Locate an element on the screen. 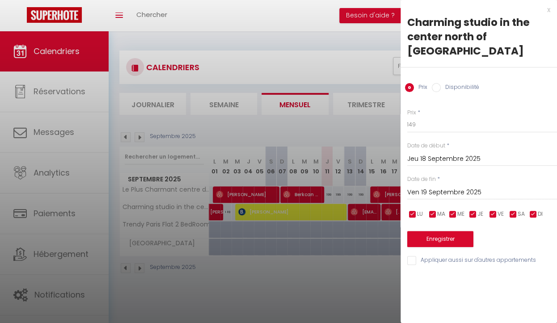 The height and width of the screenshot is (323, 557). span: LU is located at coordinates (420, 214).